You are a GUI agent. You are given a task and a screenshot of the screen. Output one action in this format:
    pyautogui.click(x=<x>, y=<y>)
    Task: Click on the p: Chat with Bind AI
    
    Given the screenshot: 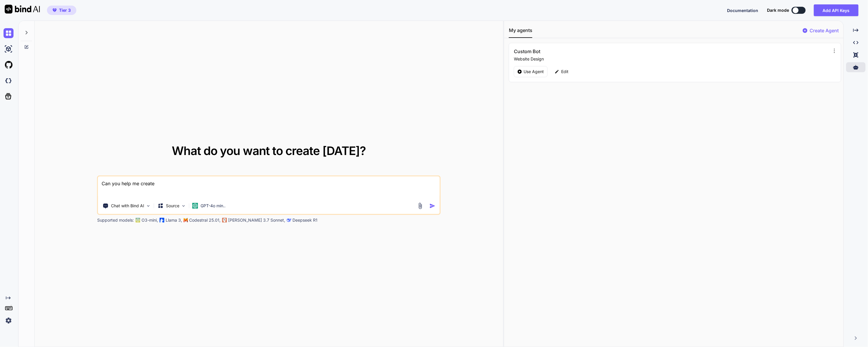 What is the action you would take?
    pyautogui.click(x=128, y=206)
    